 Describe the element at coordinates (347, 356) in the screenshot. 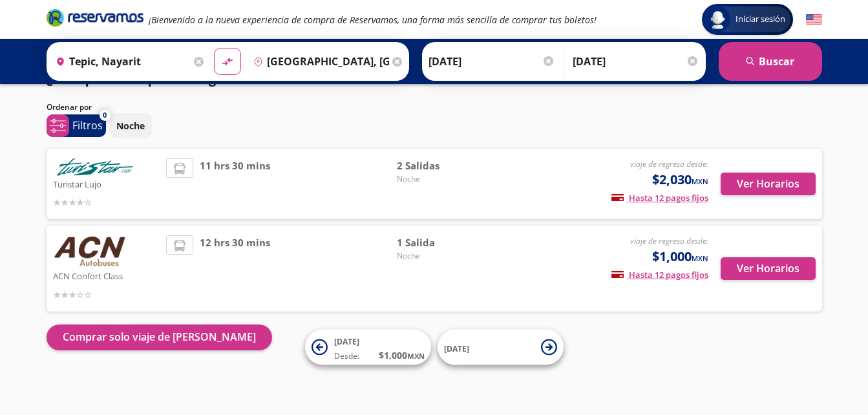

I see `span: Desde:` at that location.